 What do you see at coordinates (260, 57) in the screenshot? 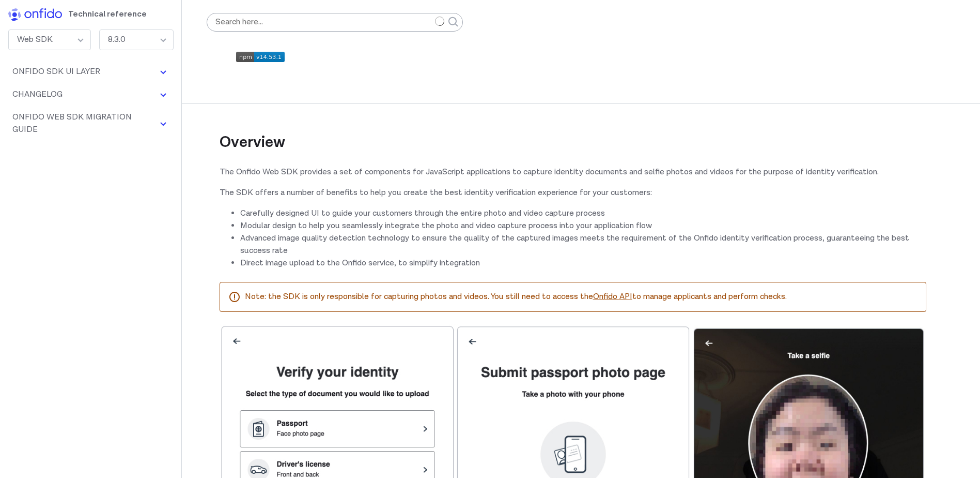
I see `img: npm version` at bounding box center [260, 57].